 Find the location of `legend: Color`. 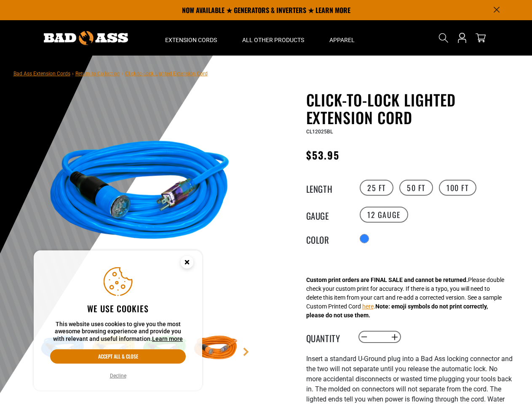

legend: Color is located at coordinates (328, 239).